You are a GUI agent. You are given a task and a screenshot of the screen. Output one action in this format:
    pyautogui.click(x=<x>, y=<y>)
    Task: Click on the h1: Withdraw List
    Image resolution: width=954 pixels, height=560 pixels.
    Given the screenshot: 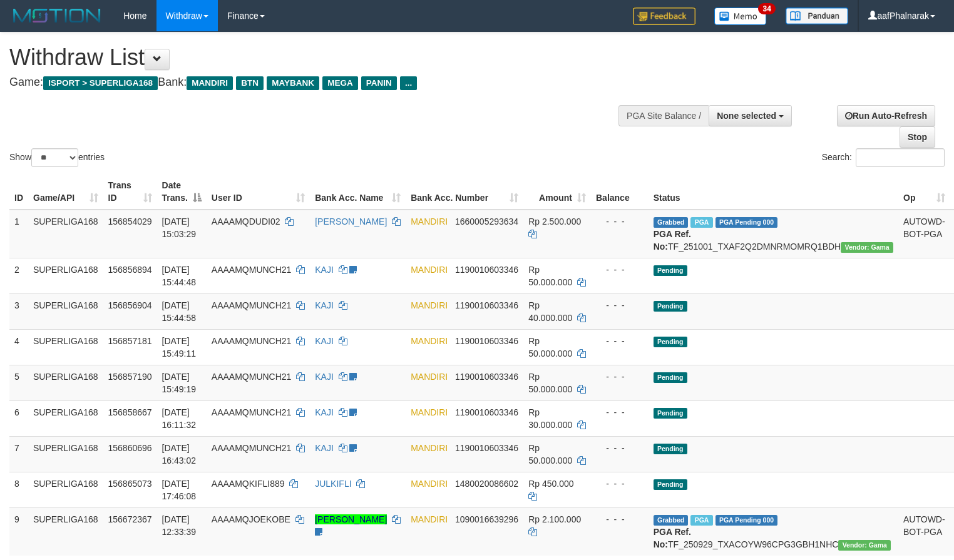 What is the action you would take?
    pyautogui.click(x=316, y=58)
    